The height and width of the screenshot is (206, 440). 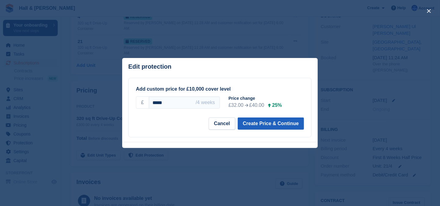 I want to click on div: 25%, so click(x=277, y=105).